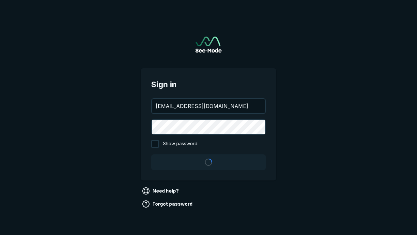 This screenshot has height=235, width=417. What do you see at coordinates (180, 144) in the screenshot?
I see `span: Show password` at bounding box center [180, 144].